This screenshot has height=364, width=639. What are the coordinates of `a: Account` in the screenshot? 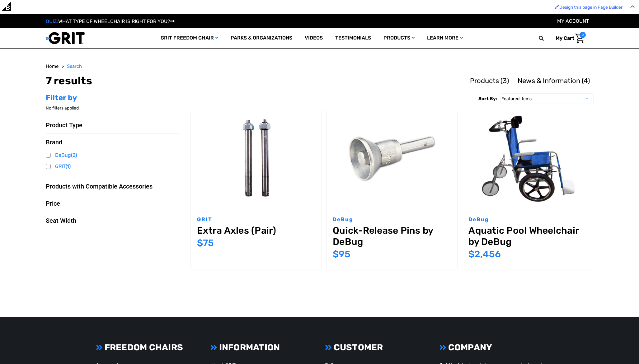 It's located at (573, 21).